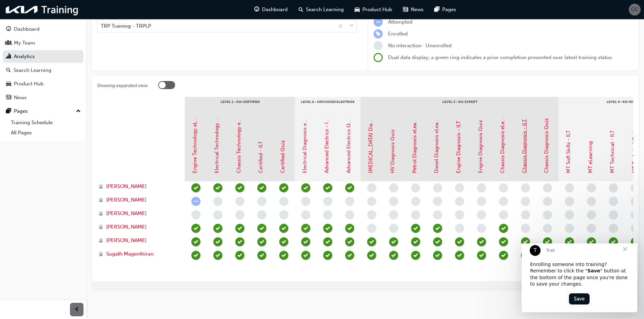 This screenshot has height=319, width=644. Describe the element at coordinates (326, 145) in the screenshot. I see `a: Advanced Electrics - ILT` at that location.